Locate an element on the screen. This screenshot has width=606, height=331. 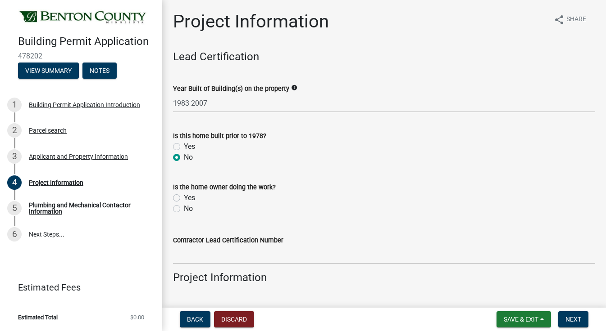
div: 5 is located at coordinates (14, 209).